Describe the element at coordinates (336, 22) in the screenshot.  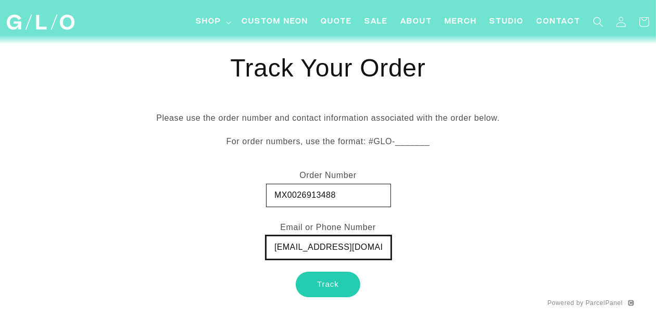
I see `span: Quote` at that location.